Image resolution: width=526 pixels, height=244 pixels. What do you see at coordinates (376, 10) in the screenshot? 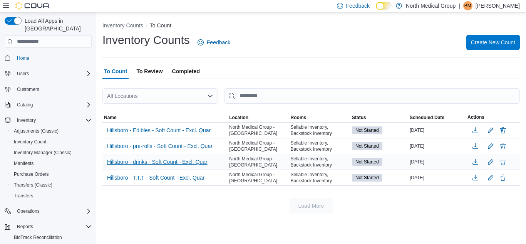
I see `span: Dark Mode` at bounding box center [376, 10].